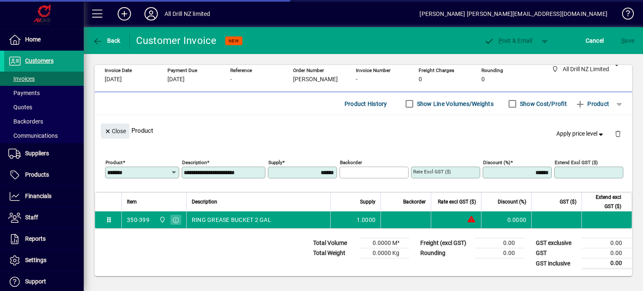 The image size is (643, 291). Describe the element at coordinates (557, 243) in the screenshot. I see `td: GST exclusive` at that location.